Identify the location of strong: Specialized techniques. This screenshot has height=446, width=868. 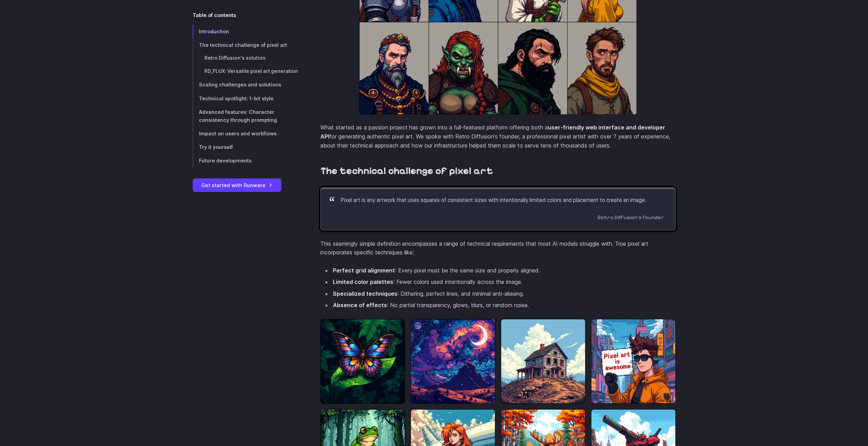
(365, 293).